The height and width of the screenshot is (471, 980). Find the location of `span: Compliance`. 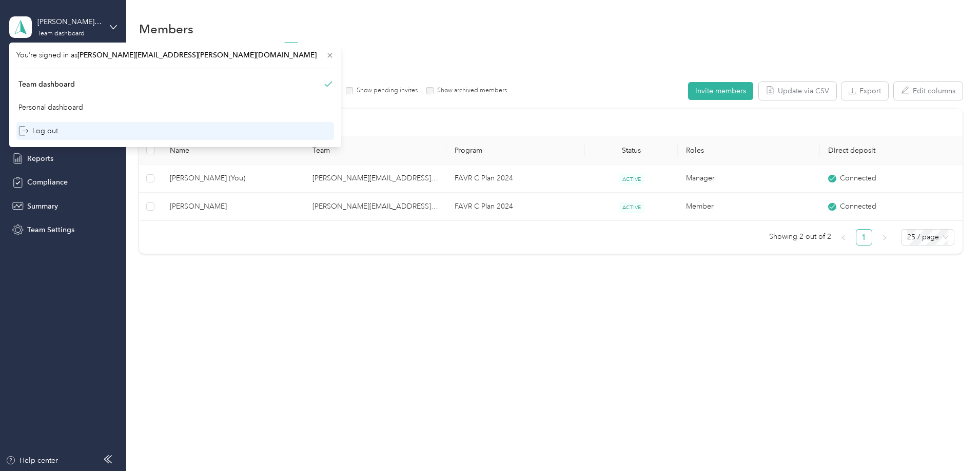

span: Compliance is located at coordinates (47, 182).